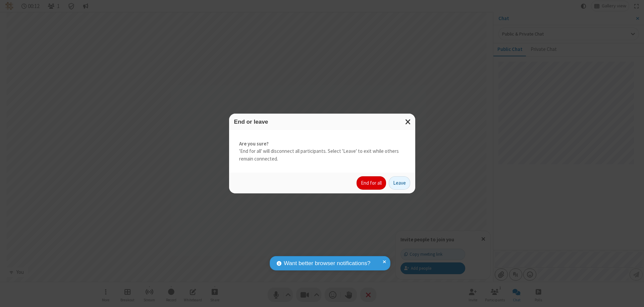  Describe the element at coordinates (322, 122) in the screenshot. I see `h3: End or leave` at that location.